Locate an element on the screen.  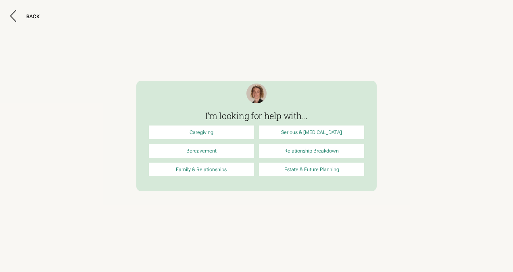
a: Estate & Future Planning is located at coordinates (311, 169).